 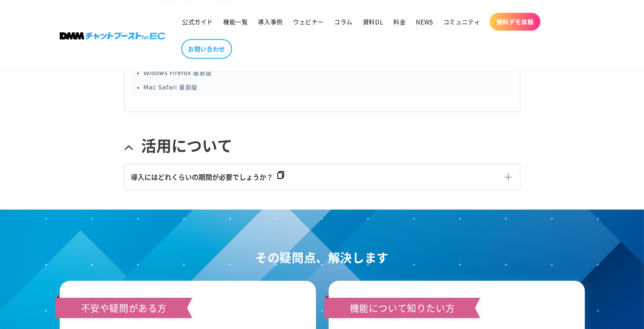 What do you see at coordinates (202, 177) in the screenshot?
I see `span: 導入にはどれくらいの期間が必要でしょうか？` at bounding box center [202, 177].